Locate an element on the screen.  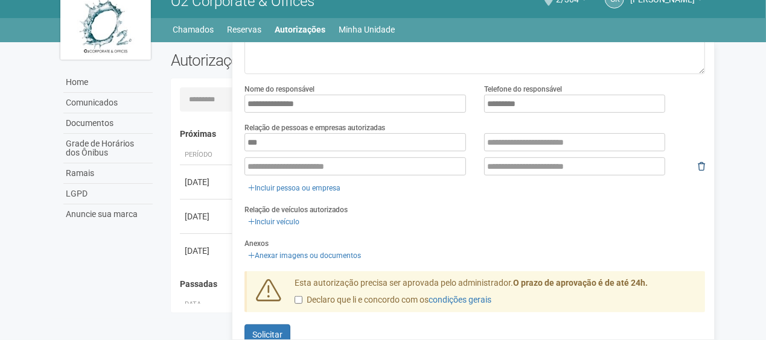
th: Data is located at coordinates (207, 305).